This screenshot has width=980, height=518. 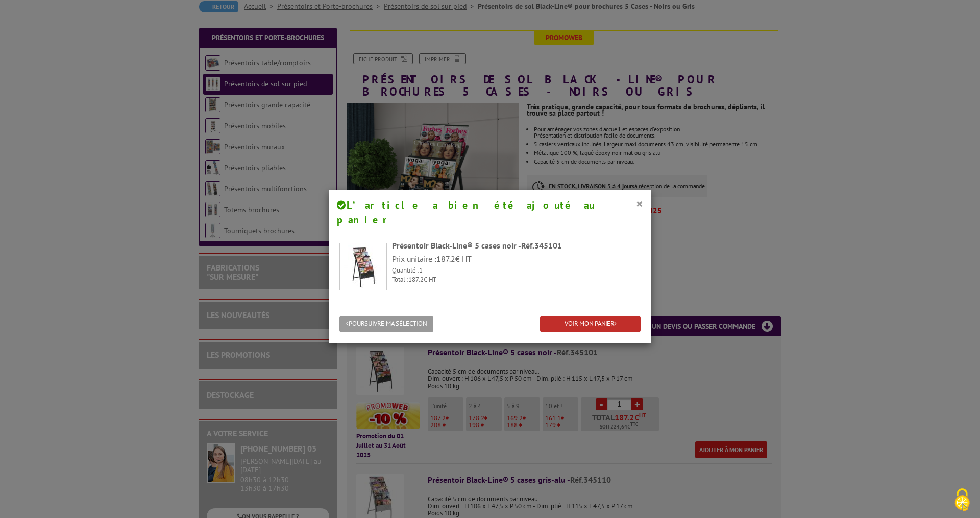 What do you see at coordinates (517, 245) in the screenshot?
I see `div: Présentoir Black-Line® 5 cases noir -` at bounding box center [517, 245].